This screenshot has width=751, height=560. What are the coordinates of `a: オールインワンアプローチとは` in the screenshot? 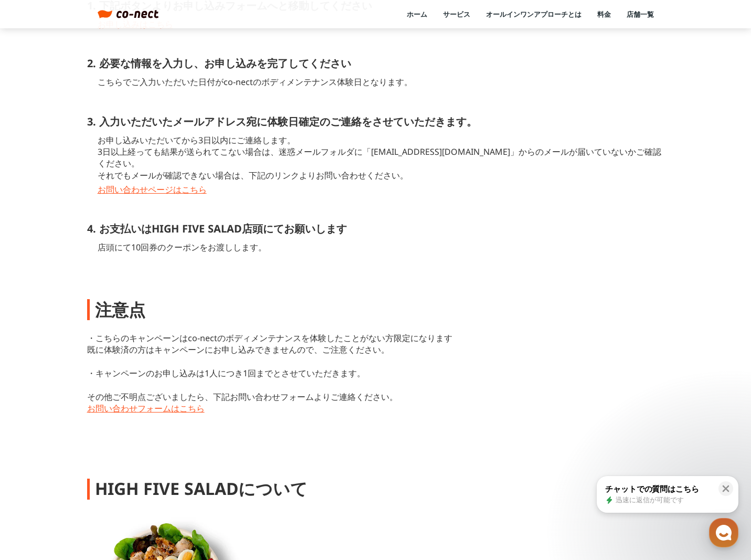 It's located at (534, 15).